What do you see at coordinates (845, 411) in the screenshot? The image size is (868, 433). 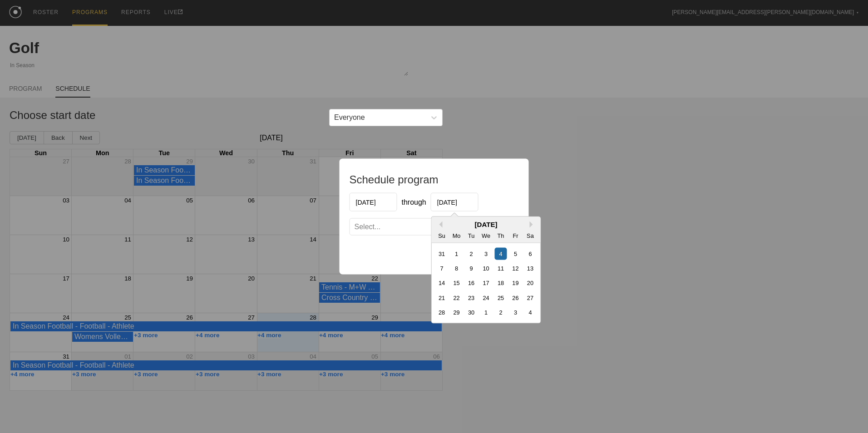 I see `div: Chat Widget` at bounding box center [845, 411].